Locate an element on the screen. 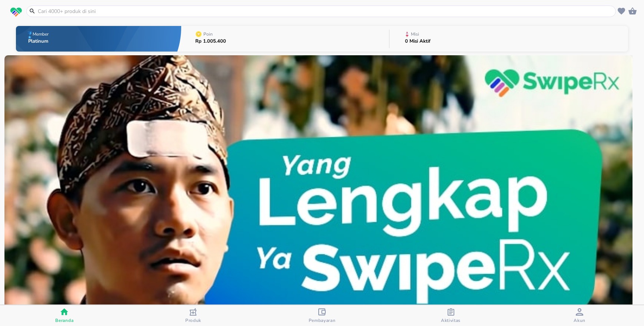  p: Rp 1.005.400 is located at coordinates (211, 41).